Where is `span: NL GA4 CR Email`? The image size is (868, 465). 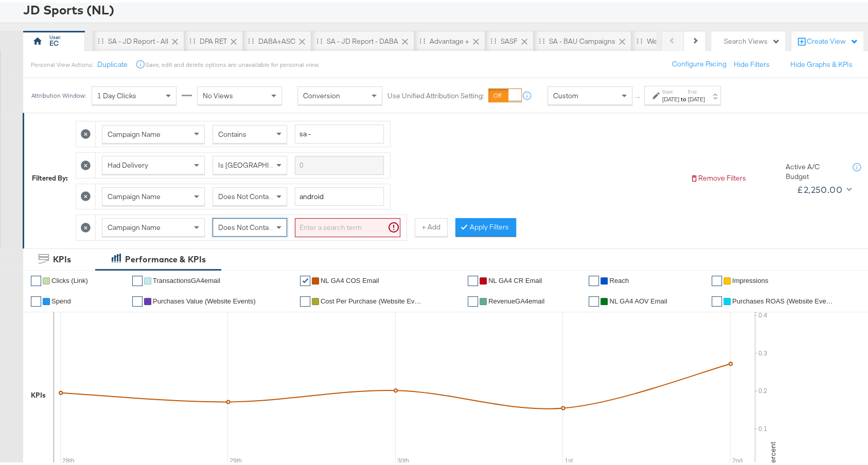 span: NL GA4 CR Email is located at coordinates (515, 278).